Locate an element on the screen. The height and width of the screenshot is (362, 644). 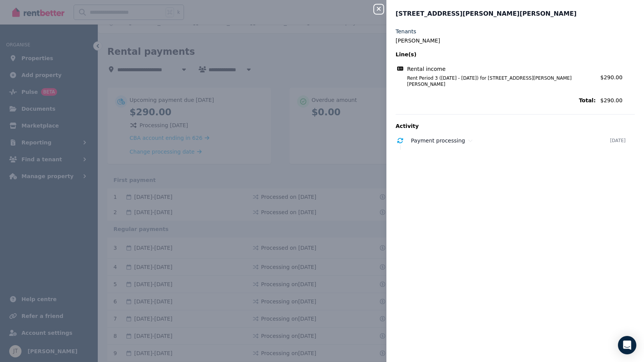
span: Payment processing is located at coordinates (438, 140).